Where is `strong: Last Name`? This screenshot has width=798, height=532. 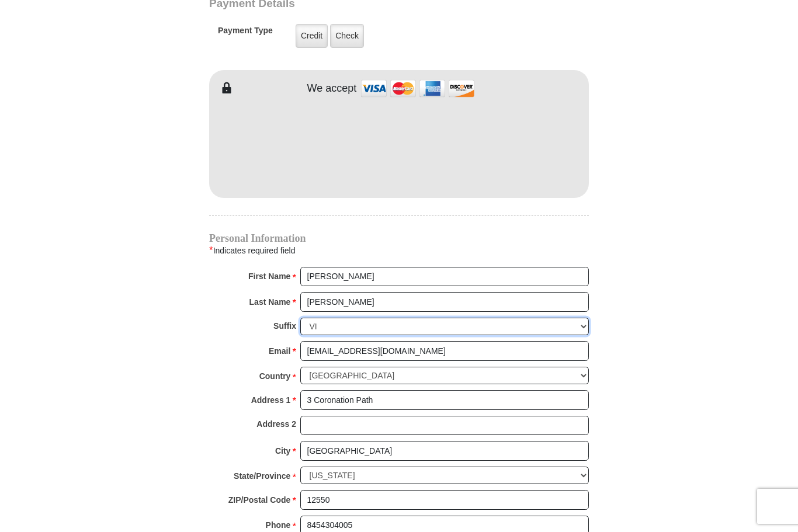 strong: Last Name is located at coordinates (270, 302).